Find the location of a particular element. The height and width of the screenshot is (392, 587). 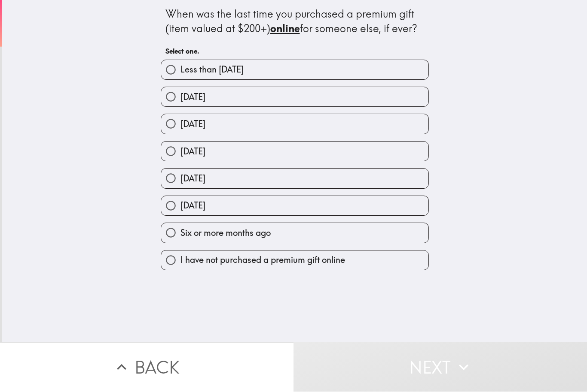

span: I have not purchased a premium gift online is located at coordinates (262, 260).